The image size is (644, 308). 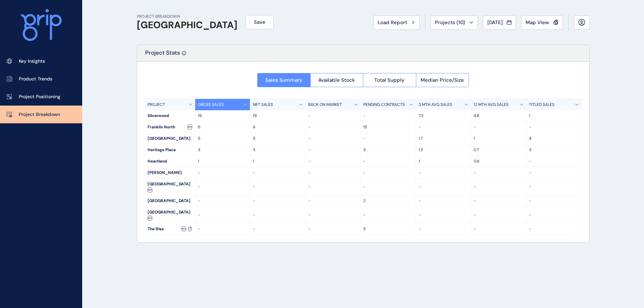 I want to click on div: Heritage Place, so click(x=170, y=150).